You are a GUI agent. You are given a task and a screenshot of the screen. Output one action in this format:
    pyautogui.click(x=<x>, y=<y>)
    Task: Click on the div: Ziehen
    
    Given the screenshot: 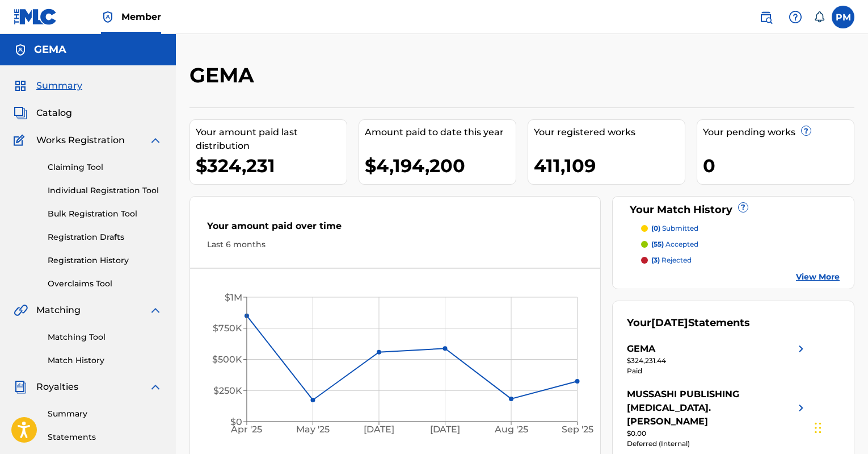 What is the action you would take?
    pyautogui.click(x=818, y=427)
    